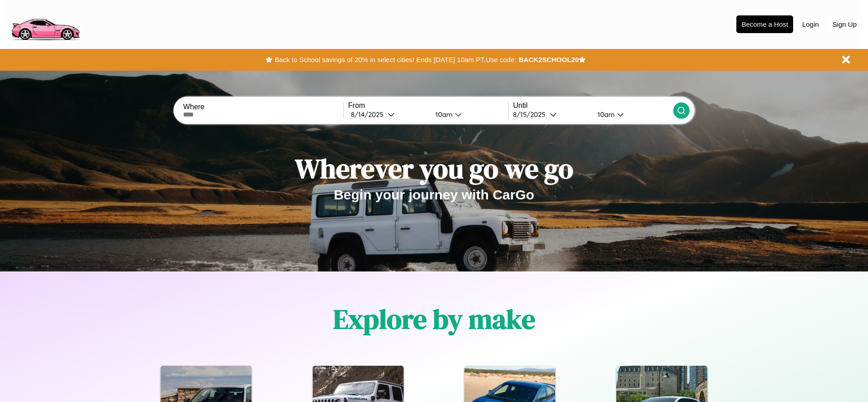  What do you see at coordinates (428, 106) in the screenshot?
I see `label: From` at bounding box center [428, 106].